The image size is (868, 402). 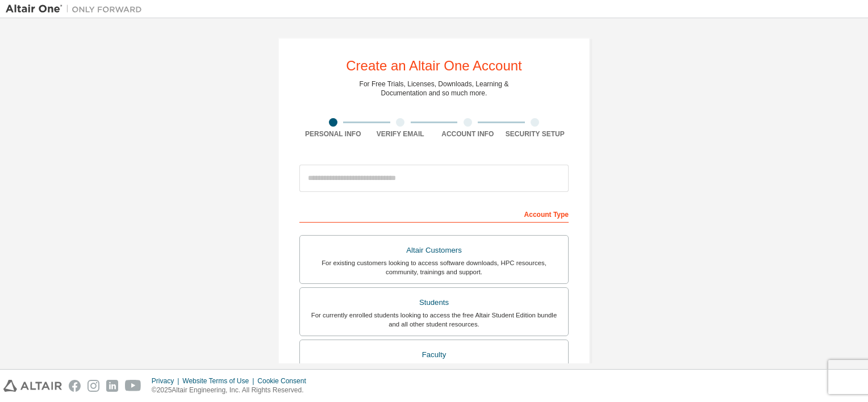 I want to click on div: For existing customers looking to access software downloads, HPC resources, community, trainings ..., so click(x=434, y=267).